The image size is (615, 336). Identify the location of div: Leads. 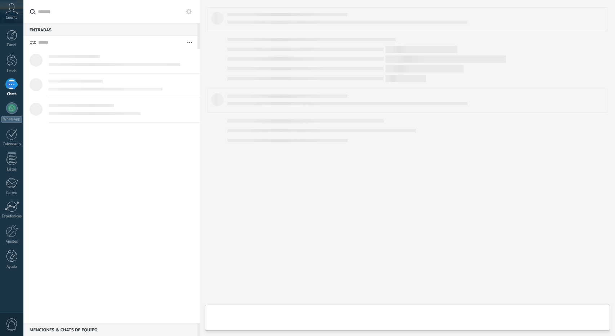
(12, 71).